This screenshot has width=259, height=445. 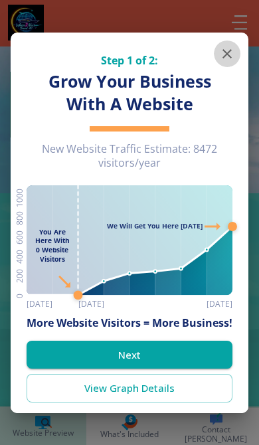 I want to click on h5: Step 1 of 2:, so click(x=130, y=61).